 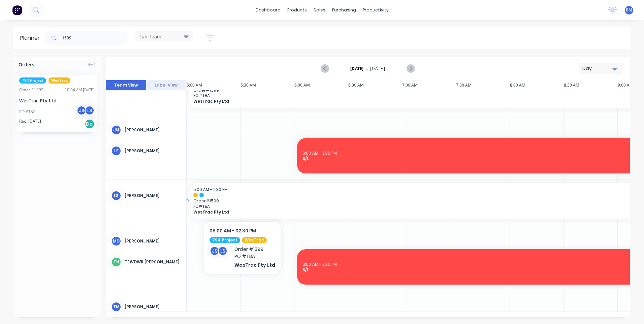 What do you see at coordinates (116, 242) in the screenshot?
I see `div: MD` at bounding box center [116, 242].